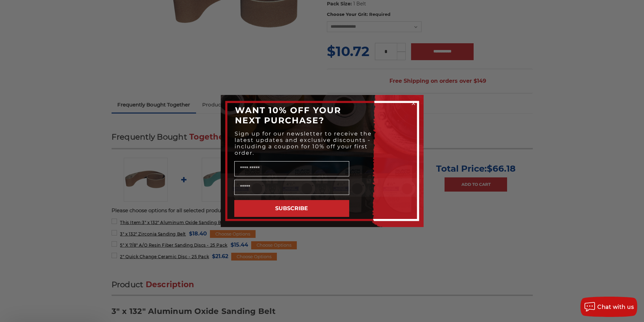 The image size is (644, 322). Describe the element at coordinates (414, 103) in the screenshot. I see `button: Close dialog` at that location.